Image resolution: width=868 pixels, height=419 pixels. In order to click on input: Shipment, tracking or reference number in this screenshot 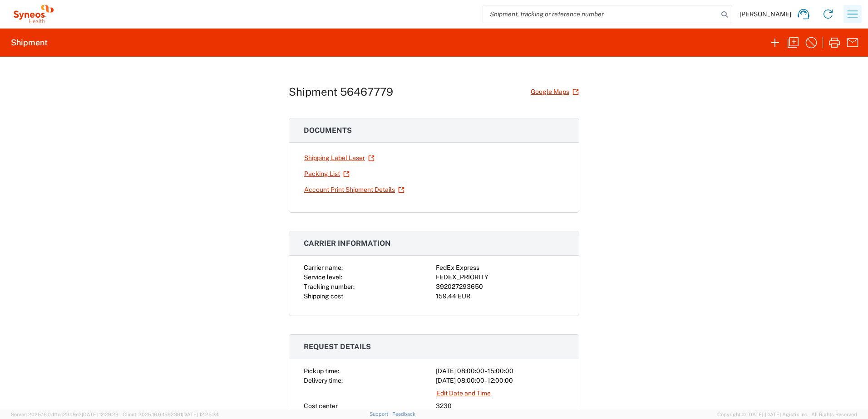, I will do `click(600, 14)`.